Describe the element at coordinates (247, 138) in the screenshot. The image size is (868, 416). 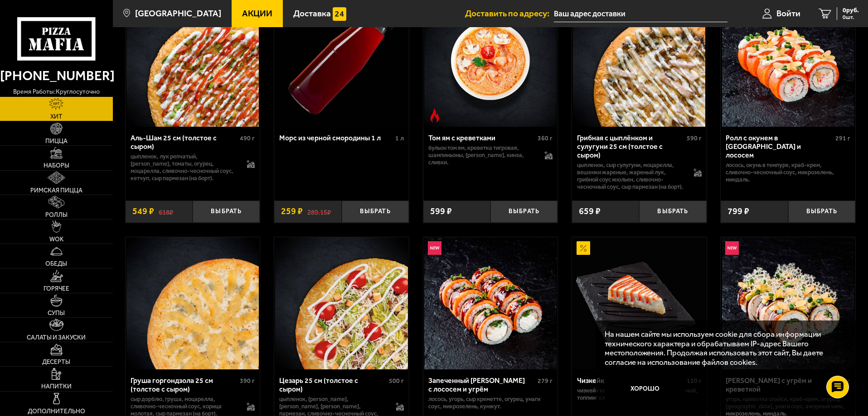
I see `span: 490 г` at that location.